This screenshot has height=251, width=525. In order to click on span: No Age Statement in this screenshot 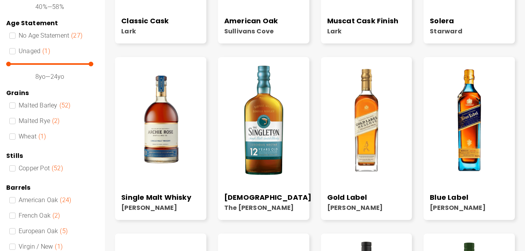, I will do `click(44, 36)`.